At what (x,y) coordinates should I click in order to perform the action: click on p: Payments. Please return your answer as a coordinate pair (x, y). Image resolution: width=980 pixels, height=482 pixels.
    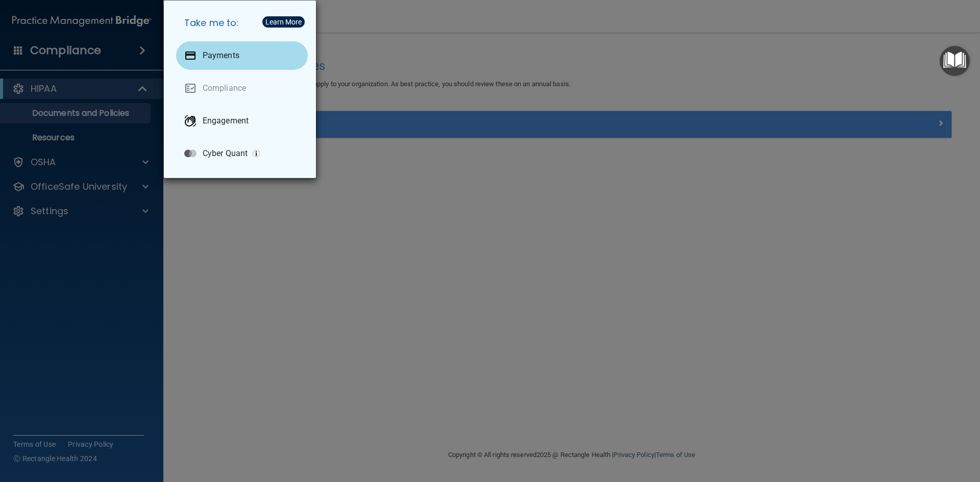
    Looking at the image, I should click on (221, 56).